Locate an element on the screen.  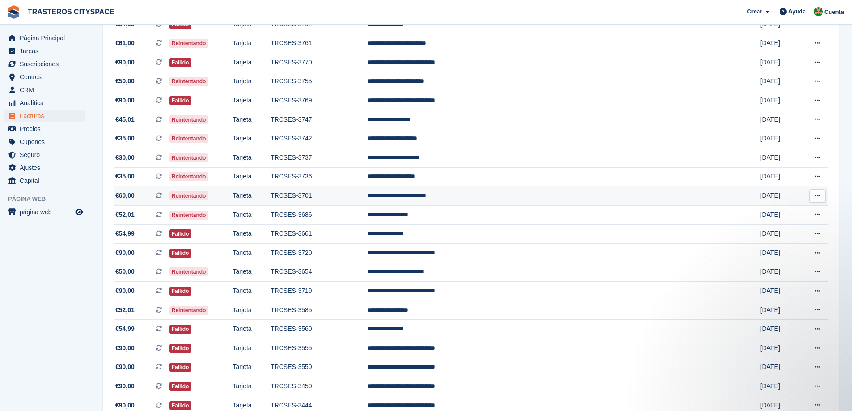
span: Analítica is located at coordinates (47, 103).